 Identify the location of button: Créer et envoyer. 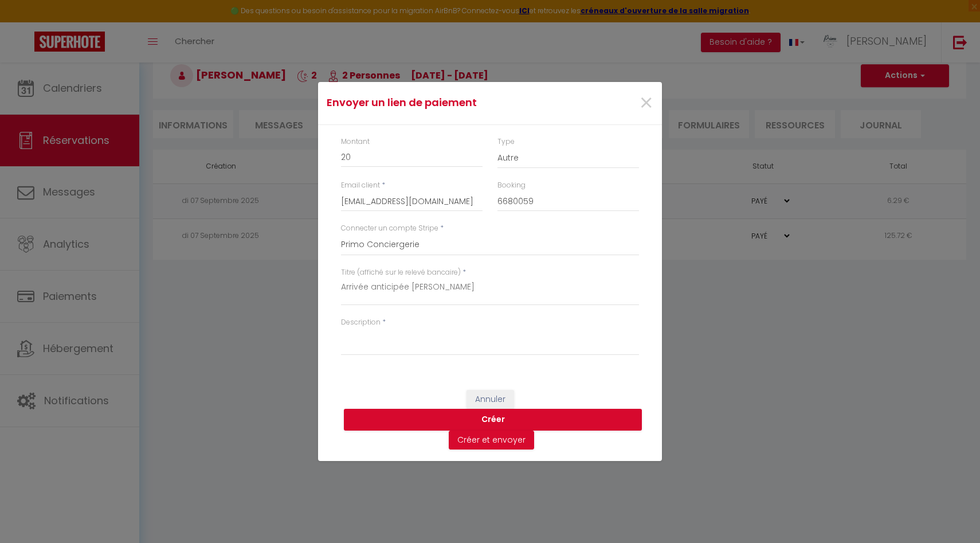
(491, 441).